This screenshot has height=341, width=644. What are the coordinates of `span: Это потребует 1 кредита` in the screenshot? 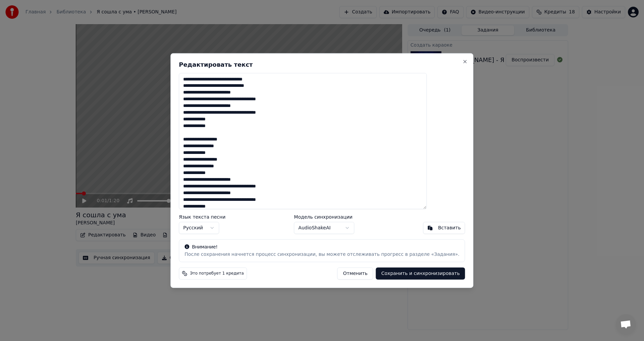 It's located at (217, 274).